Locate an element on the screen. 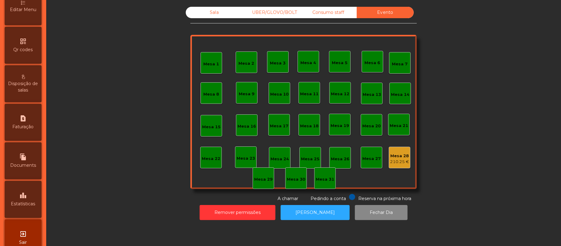 The image size is (561, 246). div: Mesa 29 is located at coordinates (263, 179).